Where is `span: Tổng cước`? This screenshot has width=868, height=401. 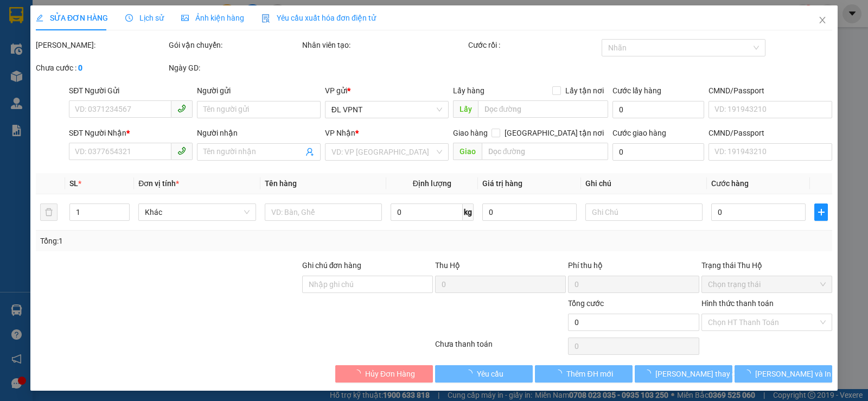
span: Tổng cước is located at coordinates (586, 303).